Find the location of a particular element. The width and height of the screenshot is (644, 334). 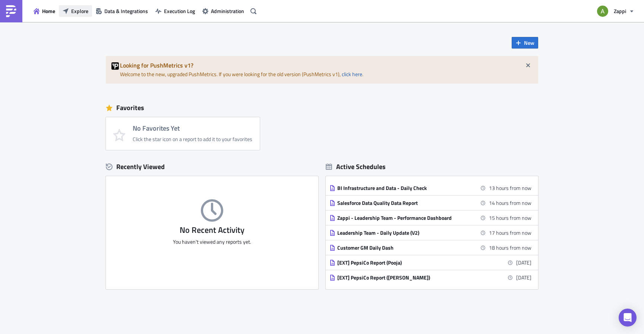

a: Zappi - Leadership Team - Performance Dashboard15 hours from now is located at coordinates (430, 218).